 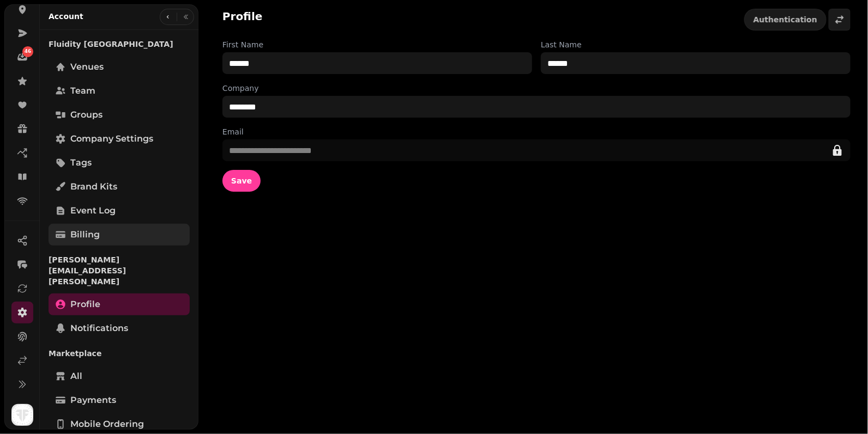 What do you see at coordinates (786, 19) in the screenshot?
I see `button: Authentication` at bounding box center [786, 19].